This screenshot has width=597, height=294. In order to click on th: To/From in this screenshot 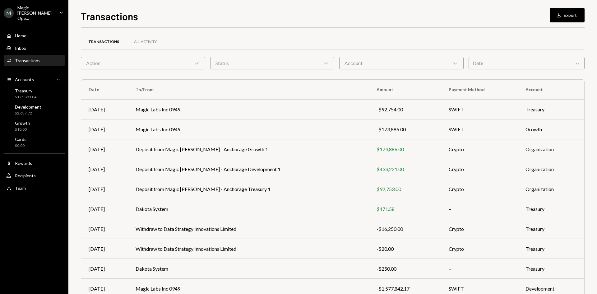, I will do `click(248, 90)`.